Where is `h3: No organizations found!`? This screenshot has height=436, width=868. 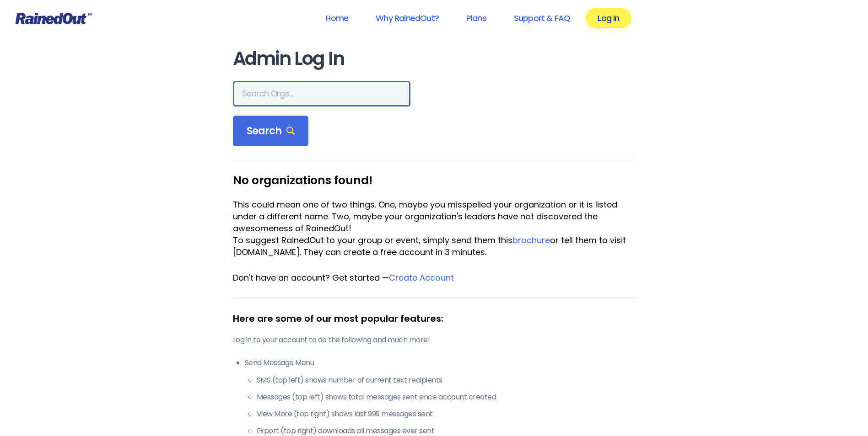 h3: No organizations found! is located at coordinates (434, 180).